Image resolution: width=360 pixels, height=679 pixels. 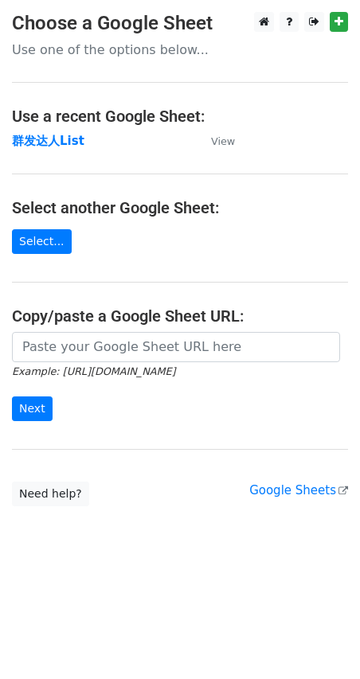 What do you see at coordinates (180, 316) in the screenshot?
I see `h4: Copy/paste a Google Sheet URL:` at bounding box center [180, 316].